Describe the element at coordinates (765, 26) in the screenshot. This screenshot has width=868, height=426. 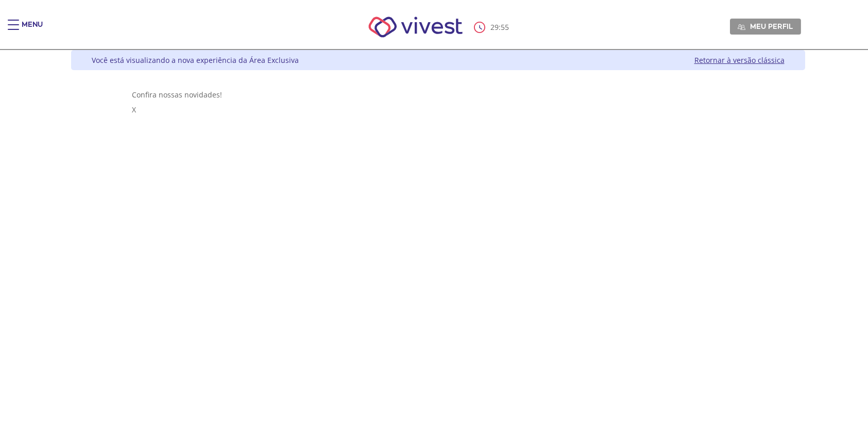
I see `a: Meu perfil` at that location.